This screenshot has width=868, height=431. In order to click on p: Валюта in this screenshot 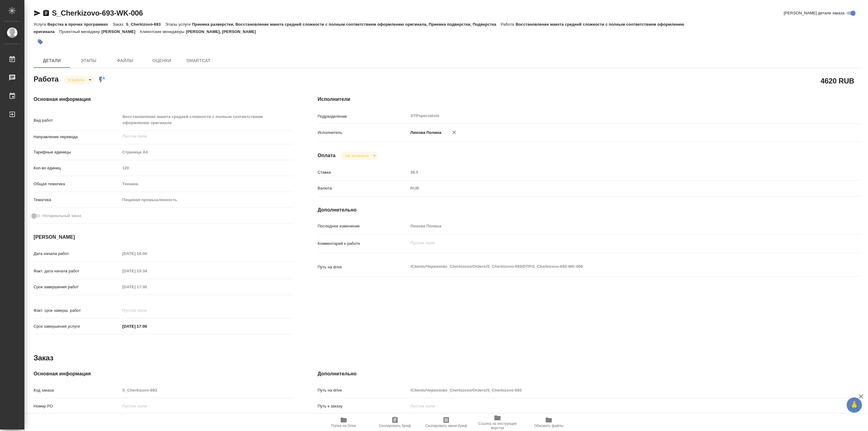, I will do `click(363, 188)`.